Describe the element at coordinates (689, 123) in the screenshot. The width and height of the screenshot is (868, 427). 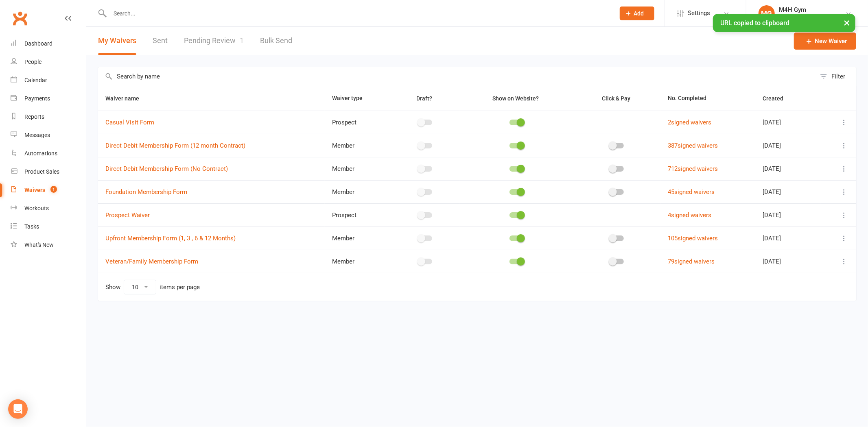
I see `a: 2signed waivers` at that location.